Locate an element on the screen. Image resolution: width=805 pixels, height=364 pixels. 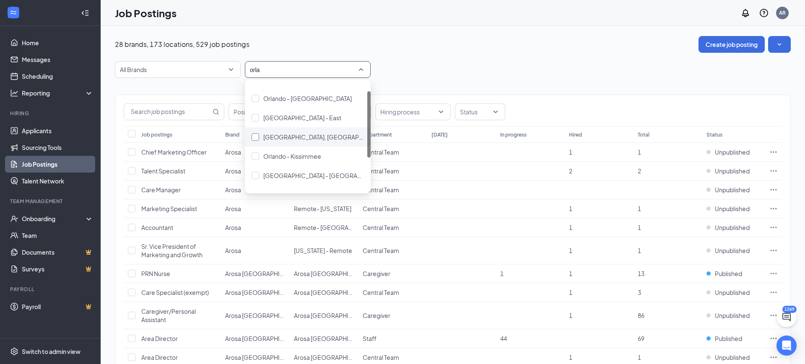
span: Care Manager is located at coordinates (161, 190).